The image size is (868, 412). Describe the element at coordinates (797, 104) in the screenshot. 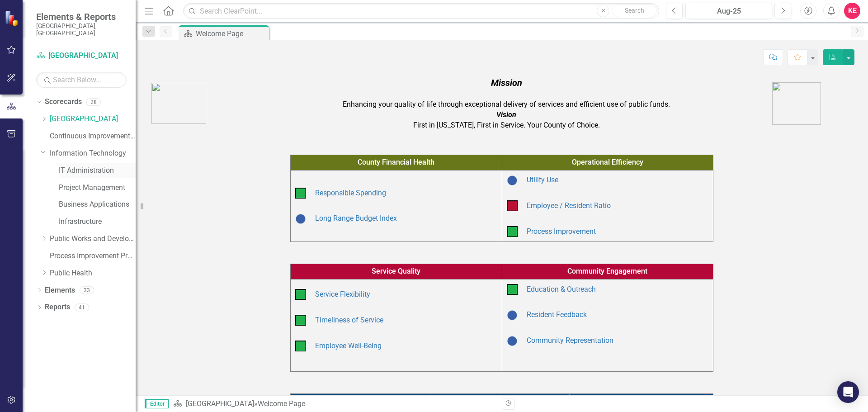

I see `img: AA%20logo.png` at that location.